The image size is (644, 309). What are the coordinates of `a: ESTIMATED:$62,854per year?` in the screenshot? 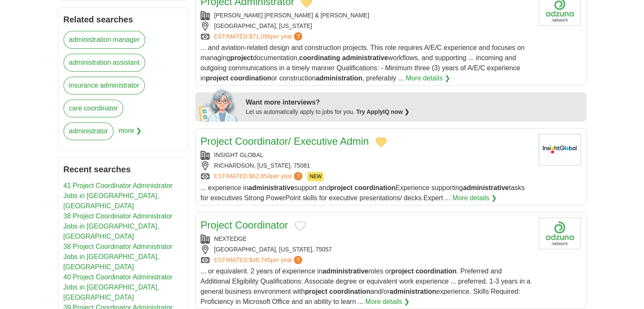 It's located at (259, 177).